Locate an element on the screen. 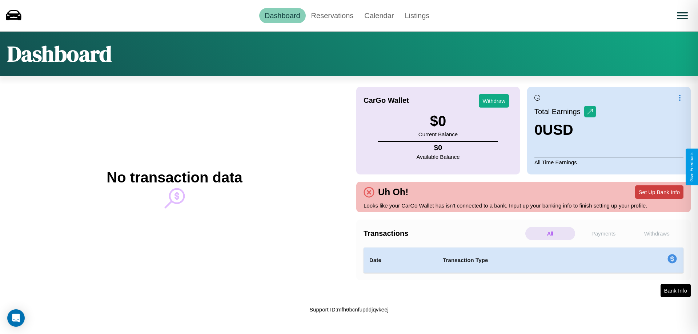 The height and width of the screenshot is (334, 698). button: Bank Info is located at coordinates (676, 291).